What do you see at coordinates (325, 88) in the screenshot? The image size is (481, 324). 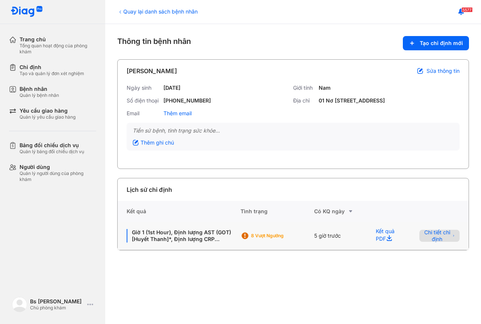 I see `div: Nam` at bounding box center [325, 88].